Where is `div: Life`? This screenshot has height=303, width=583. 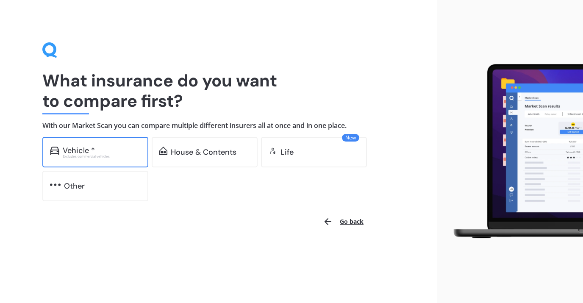
div: Life is located at coordinates (287, 152).